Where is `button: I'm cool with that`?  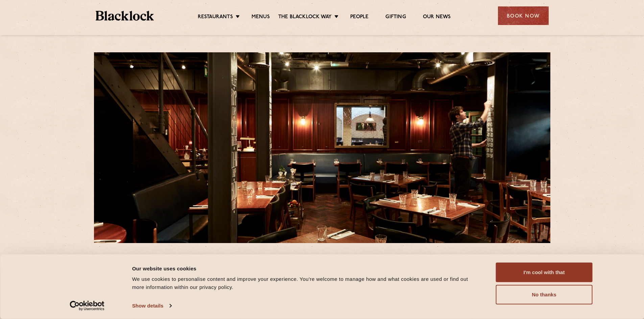
button: I'm cool with that is located at coordinates (544, 273).